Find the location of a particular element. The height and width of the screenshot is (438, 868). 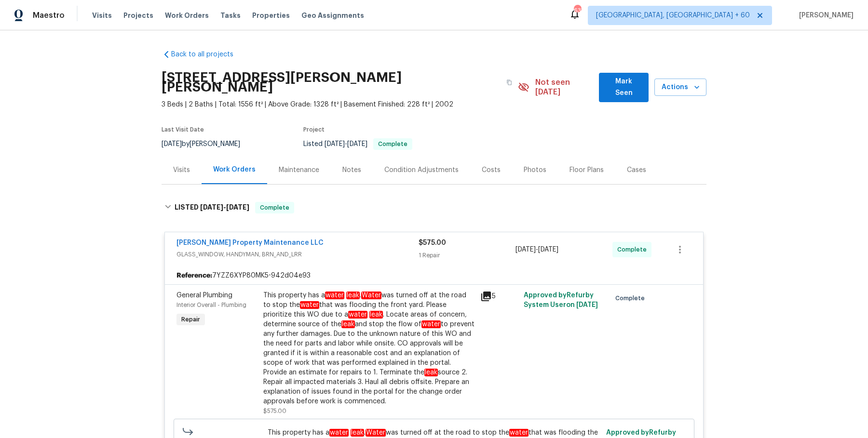

span: General Plumbing is located at coordinates (204, 296).